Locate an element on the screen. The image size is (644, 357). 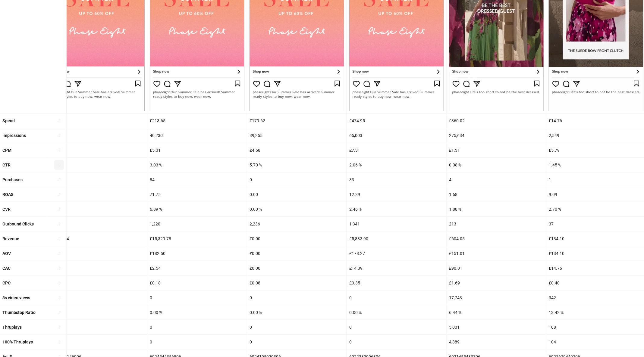
b: Outbound Clicks is located at coordinates (18, 224).